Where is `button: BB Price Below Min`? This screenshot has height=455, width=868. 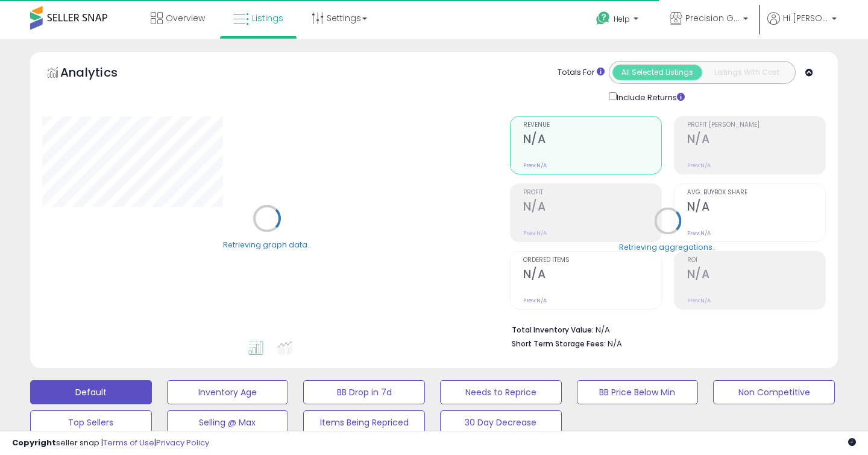
button: BB Price Below Min is located at coordinates (638, 392).